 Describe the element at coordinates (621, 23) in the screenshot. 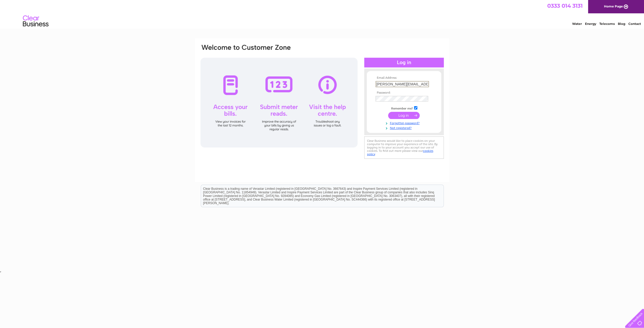

I see `a: Blog` at that location.